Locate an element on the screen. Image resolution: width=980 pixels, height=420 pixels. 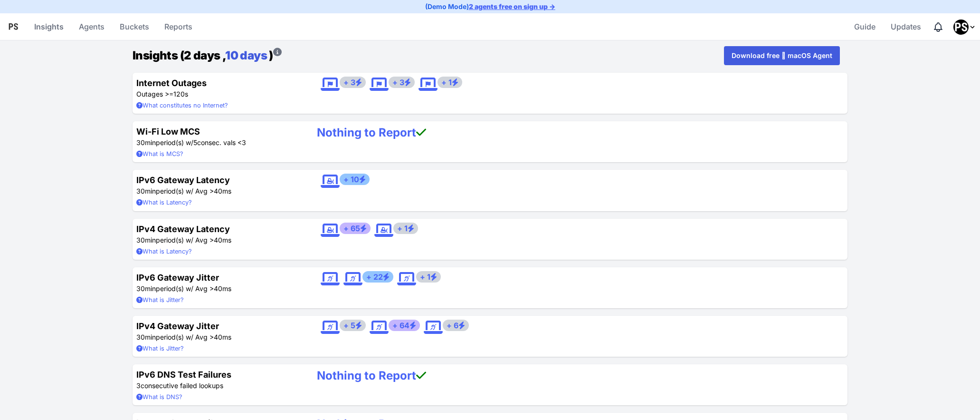
h4: IPv6 Gateway Latency is located at coordinates (219, 180).